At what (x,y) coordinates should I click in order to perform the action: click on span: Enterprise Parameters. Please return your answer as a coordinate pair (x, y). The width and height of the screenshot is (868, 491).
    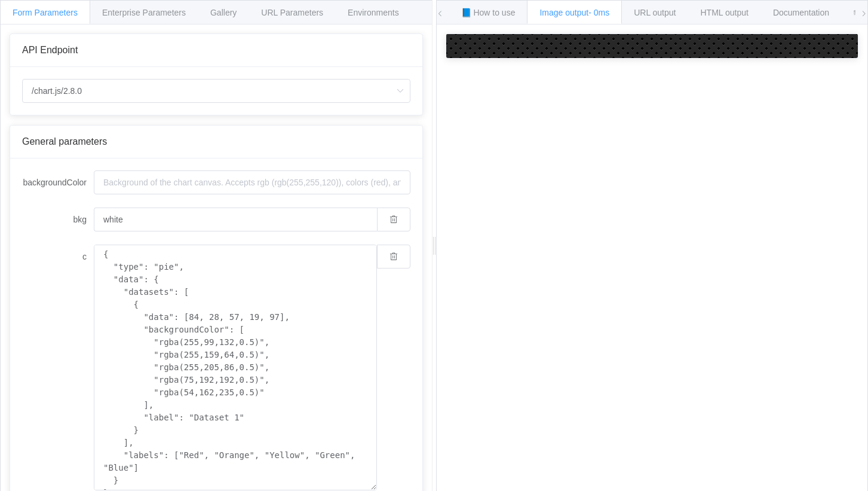
    Looking at the image, I should click on (144, 13).